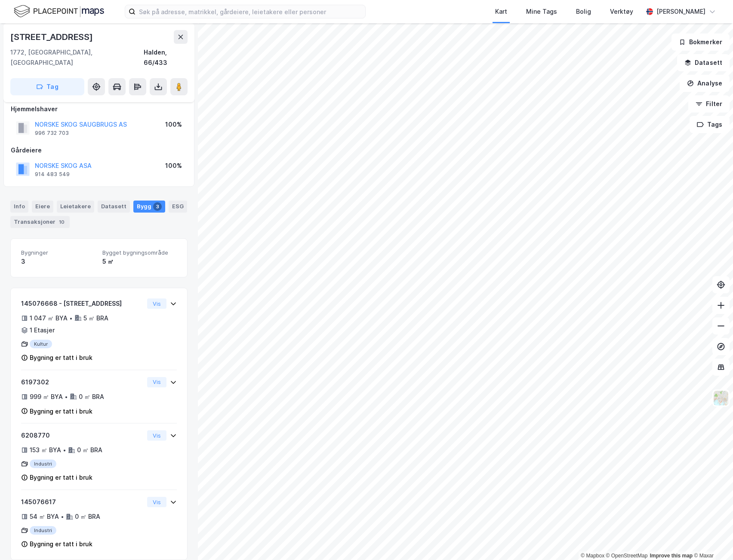  What do you see at coordinates (46, 397) in the screenshot?
I see `div: 999 ㎡ BYA` at bounding box center [46, 397].